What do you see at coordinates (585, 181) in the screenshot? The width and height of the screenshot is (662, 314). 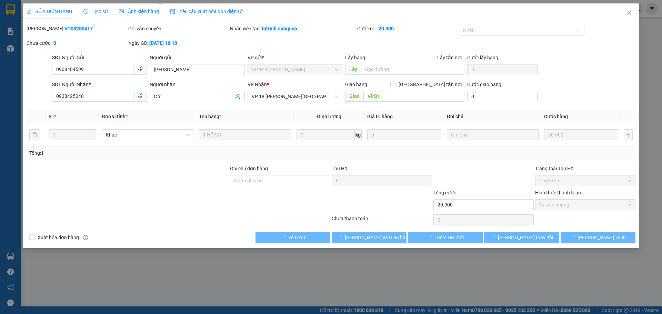 I see `span: Chưa thu` at bounding box center [585, 181].